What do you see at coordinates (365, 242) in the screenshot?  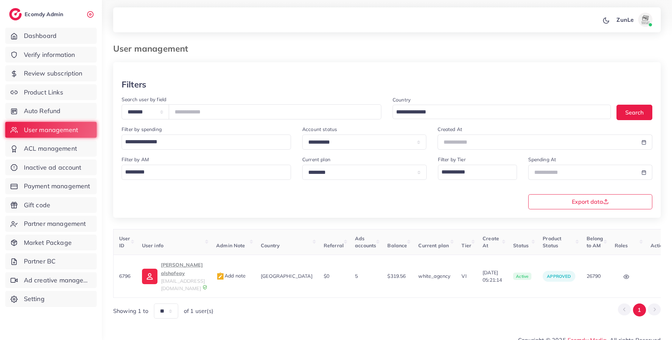 I see `span: Ads accounts` at bounding box center [365, 242].